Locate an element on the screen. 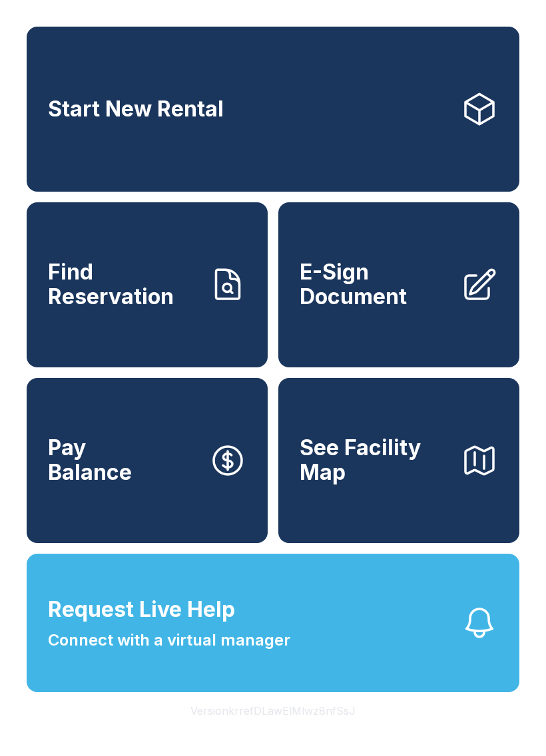  a: E-Sign Document is located at coordinates (399, 285).